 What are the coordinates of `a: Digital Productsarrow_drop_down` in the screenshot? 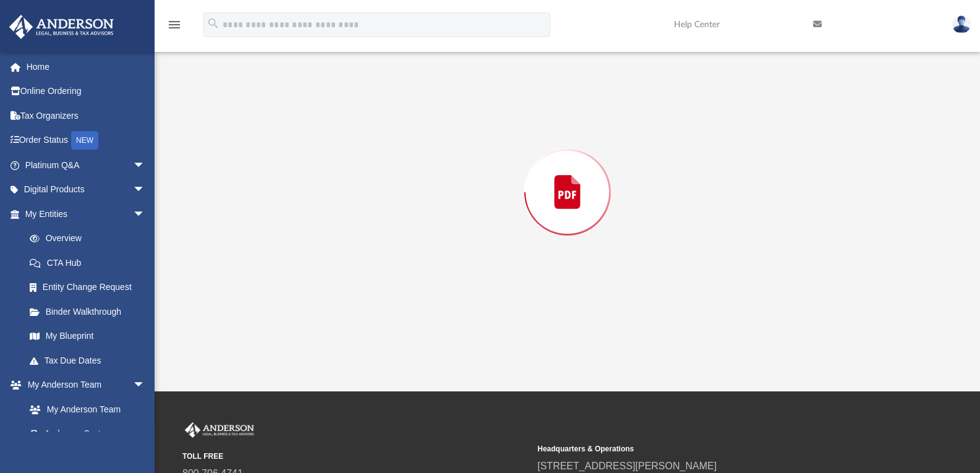 It's located at (86, 190).